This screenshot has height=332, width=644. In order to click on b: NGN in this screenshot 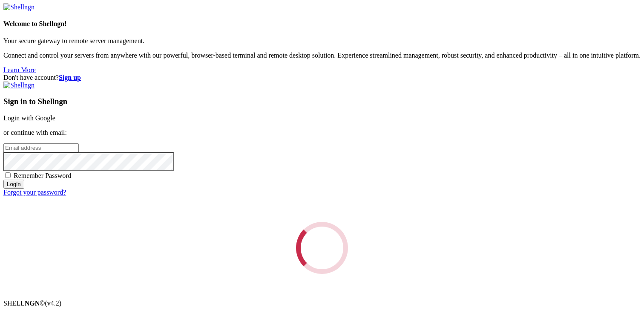, I will do `click(32, 302)`.